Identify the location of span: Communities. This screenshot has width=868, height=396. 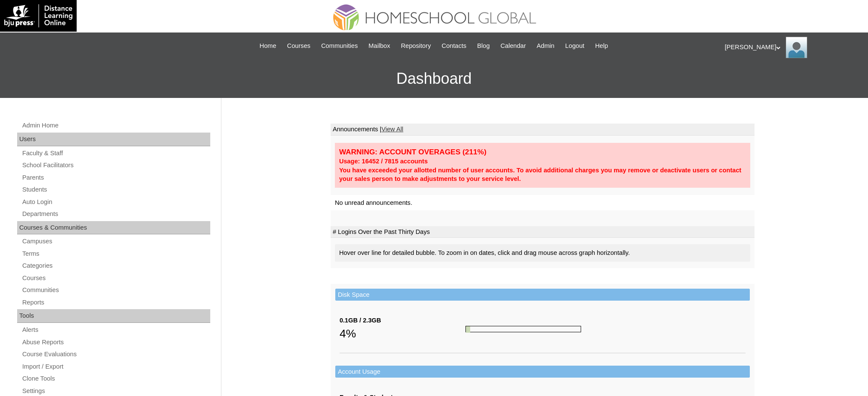
(340, 46).